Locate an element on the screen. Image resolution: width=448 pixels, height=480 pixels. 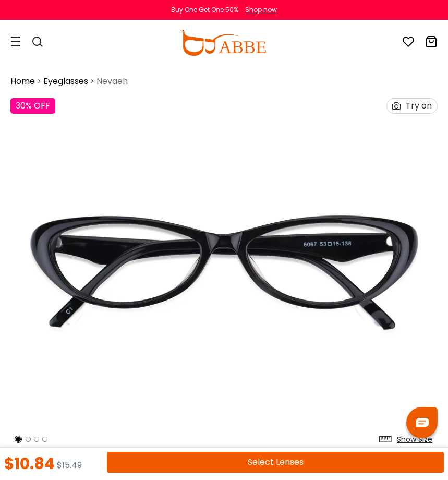
div: Shop now is located at coordinates (261, 10).